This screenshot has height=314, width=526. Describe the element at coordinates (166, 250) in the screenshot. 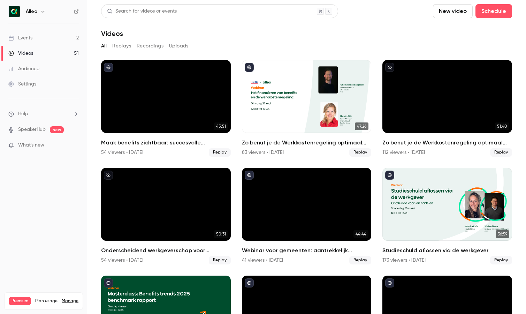

I see `h2: Onderscheidend werkgeverschap voor operationeel personeel` at that location.